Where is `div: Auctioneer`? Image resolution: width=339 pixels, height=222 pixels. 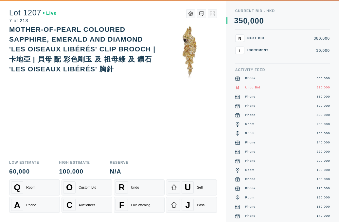
div: Auctioneer is located at coordinates (87, 205).